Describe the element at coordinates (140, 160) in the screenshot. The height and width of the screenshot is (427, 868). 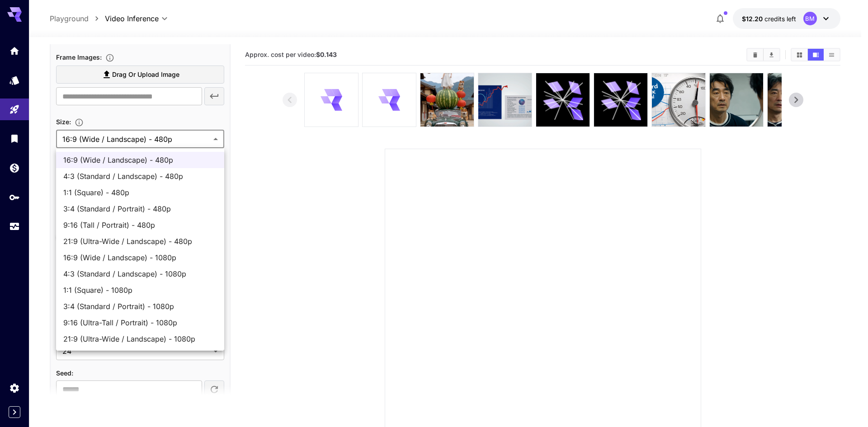
I see `span: 16:9 (Wide / Landscape) - 480p` at that location.